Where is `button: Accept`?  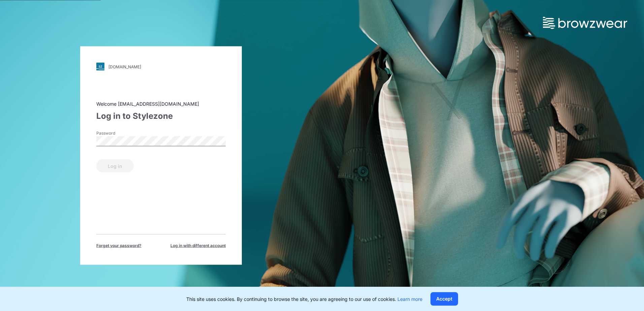
button: Accept is located at coordinates (444, 299).